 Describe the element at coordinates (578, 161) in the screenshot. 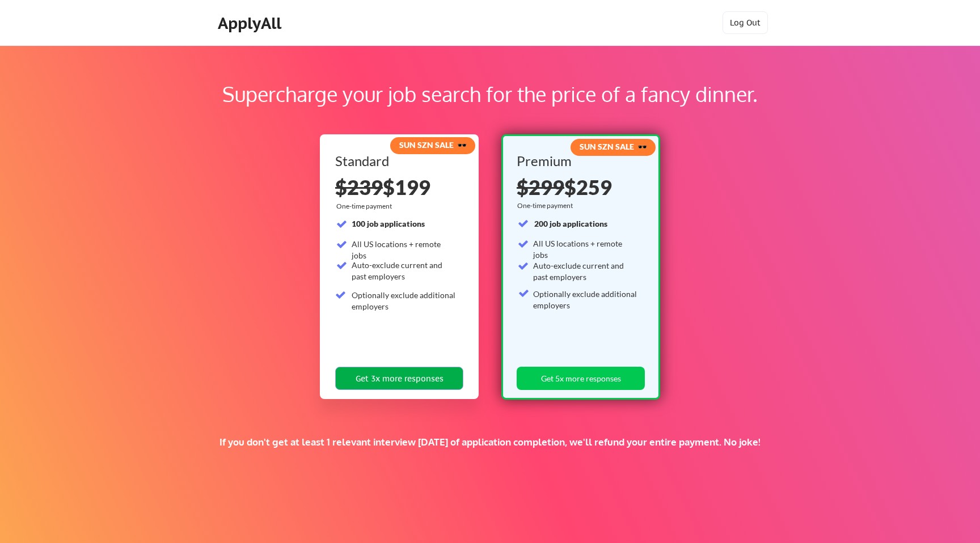

I see `div: Premium` at that location.